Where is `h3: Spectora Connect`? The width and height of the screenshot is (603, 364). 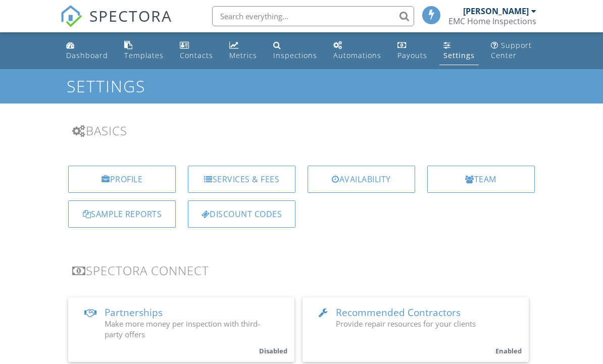
h3: Spectora Connect is located at coordinates (301, 270).